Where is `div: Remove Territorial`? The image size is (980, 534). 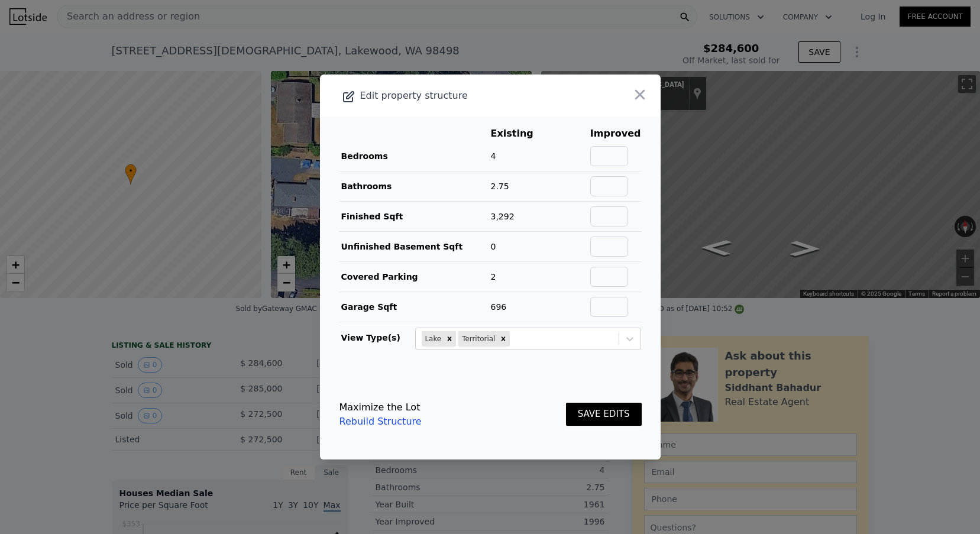
div: Remove Territorial is located at coordinates (503, 339).